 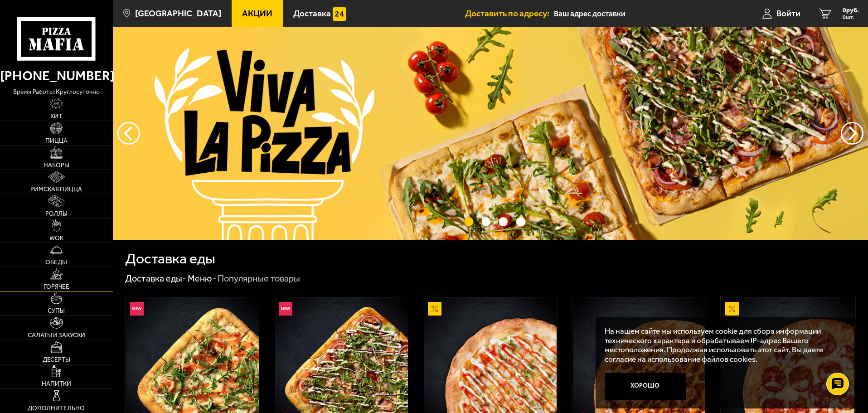 I want to click on div: Популярные товары, so click(x=259, y=279).